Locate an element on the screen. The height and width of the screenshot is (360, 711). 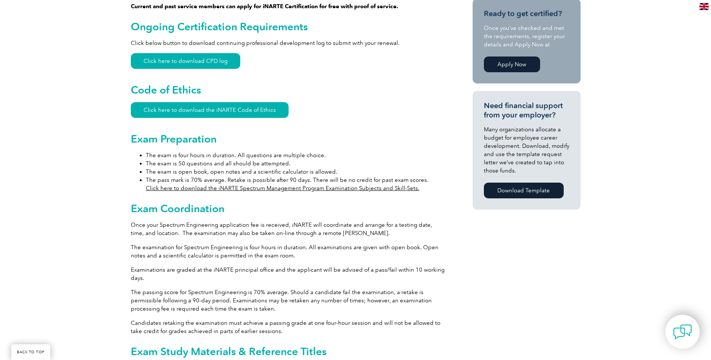
strong: Current and past service members can apply for iNARTE Certification for free with proof of service. is located at coordinates (265, 6).